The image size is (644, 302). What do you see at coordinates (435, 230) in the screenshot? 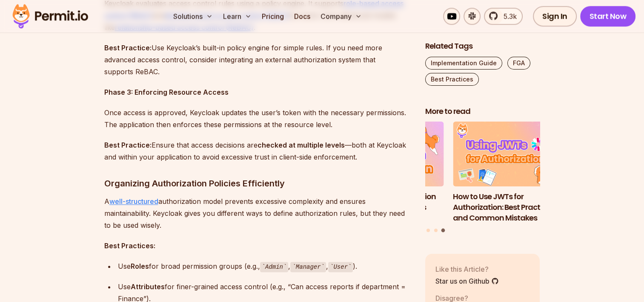
I see `button: Go to slide 2` at bounding box center [435, 230].